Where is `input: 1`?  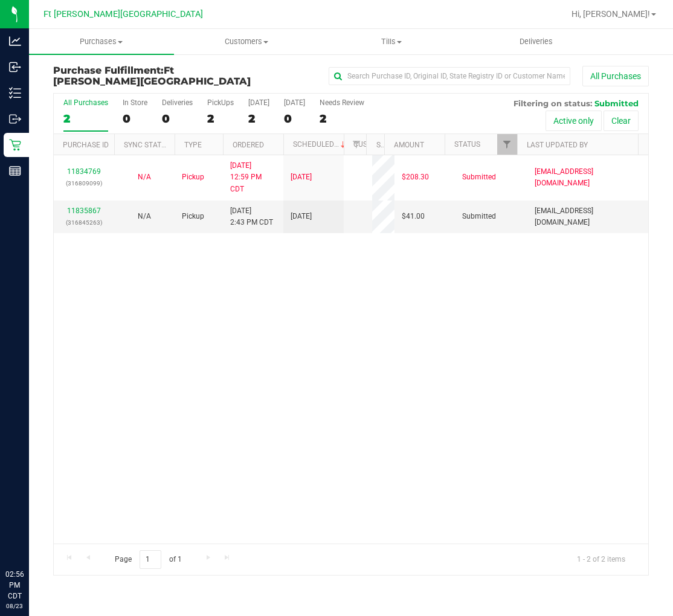 input: 1 is located at coordinates (151, 559).